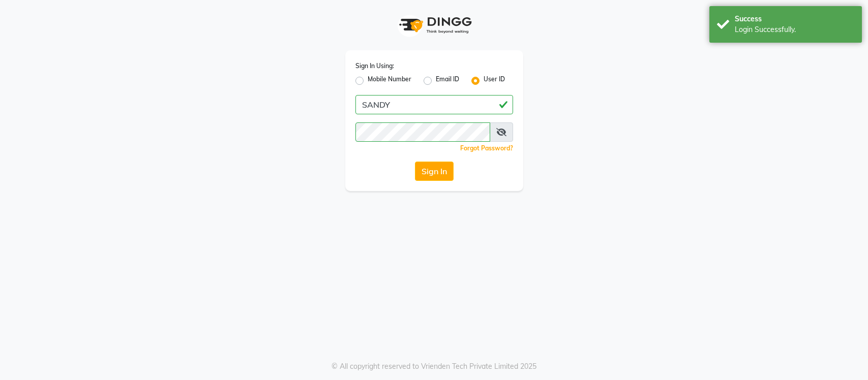 The width and height of the screenshot is (868, 380). What do you see at coordinates (448, 81) in the screenshot?
I see `label: Email ID` at bounding box center [448, 81].